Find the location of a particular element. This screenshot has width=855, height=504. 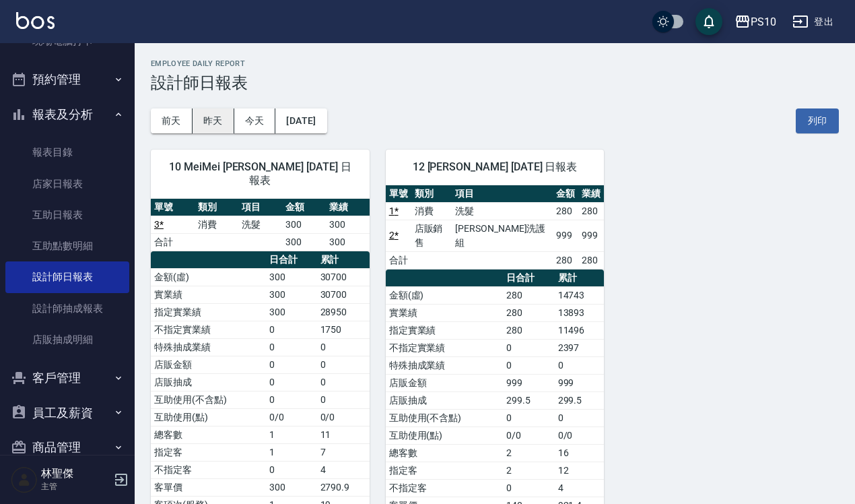

button: 預約管理 is located at coordinates (67, 79).